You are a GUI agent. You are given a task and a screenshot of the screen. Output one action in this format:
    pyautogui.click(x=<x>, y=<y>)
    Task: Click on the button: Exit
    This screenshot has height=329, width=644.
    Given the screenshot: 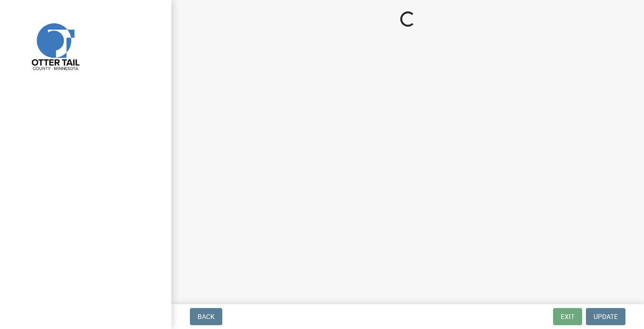 What is the action you would take?
    pyautogui.click(x=568, y=317)
    